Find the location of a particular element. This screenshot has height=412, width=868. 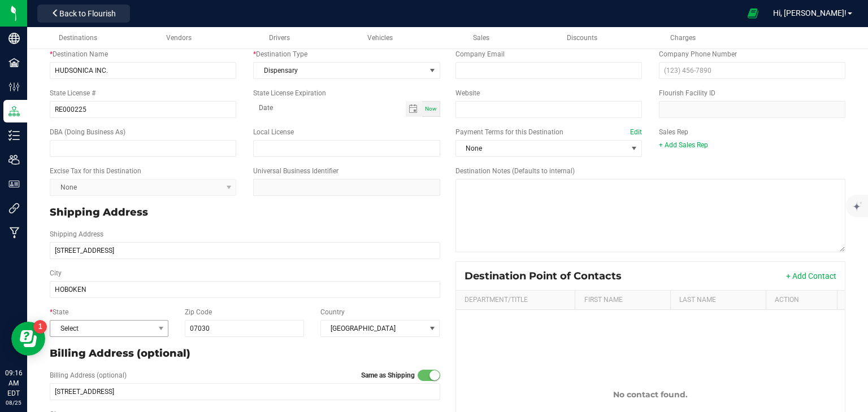

input: (123) 456-7890 is located at coordinates (752, 70).